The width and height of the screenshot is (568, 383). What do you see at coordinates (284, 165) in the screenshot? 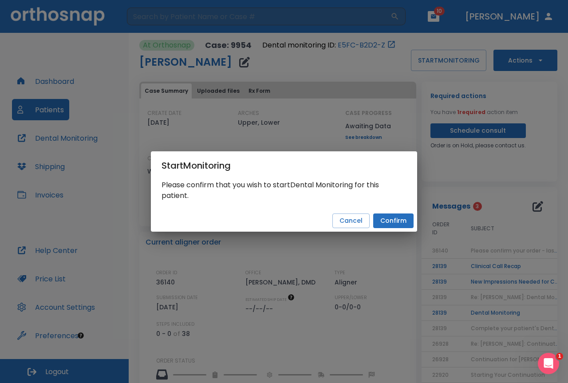
I see `h2: Start Monitoring` at bounding box center [284, 165].